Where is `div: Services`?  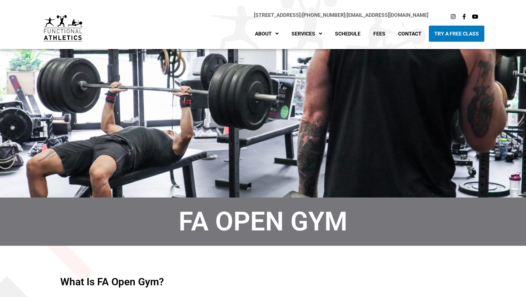
div: Services is located at coordinates (307, 34).